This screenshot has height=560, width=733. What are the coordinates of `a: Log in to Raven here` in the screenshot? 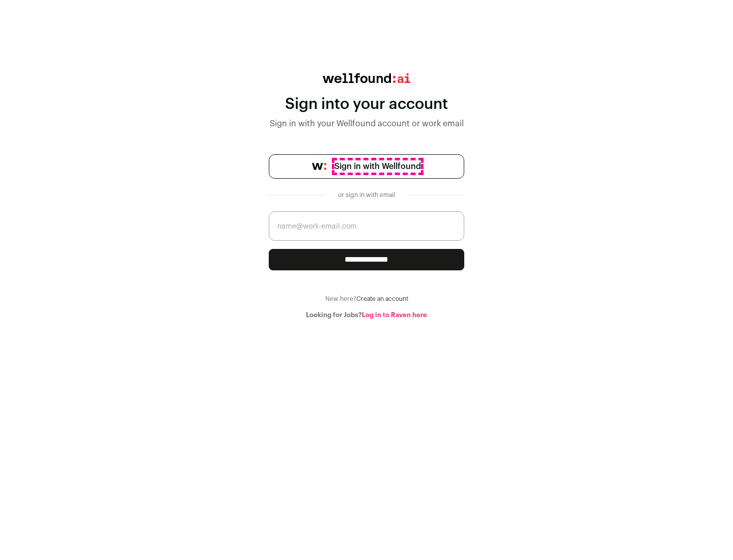 It's located at (394, 314).